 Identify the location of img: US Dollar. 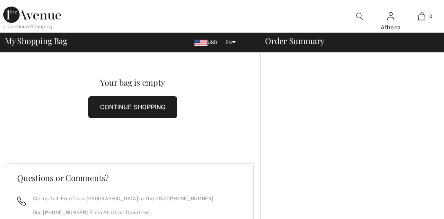
(201, 43).